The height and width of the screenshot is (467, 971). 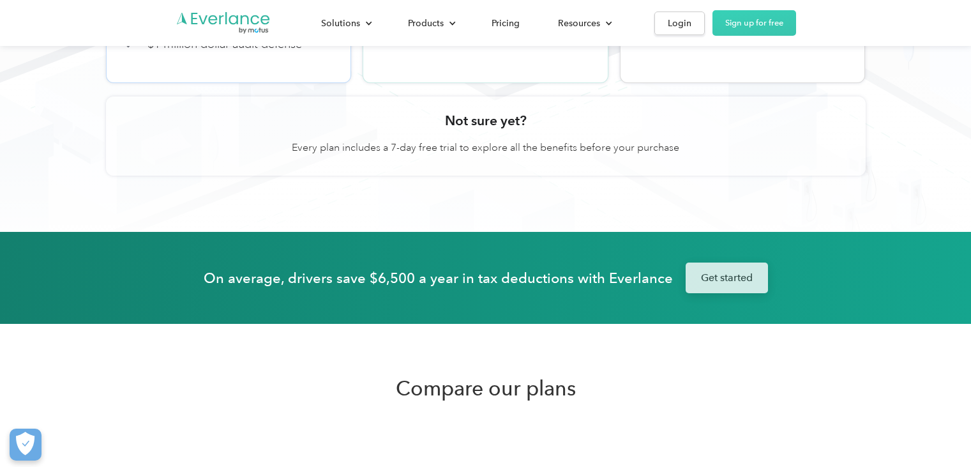 What do you see at coordinates (486, 121) in the screenshot?
I see `h3: Not sure yet?` at bounding box center [486, 121].